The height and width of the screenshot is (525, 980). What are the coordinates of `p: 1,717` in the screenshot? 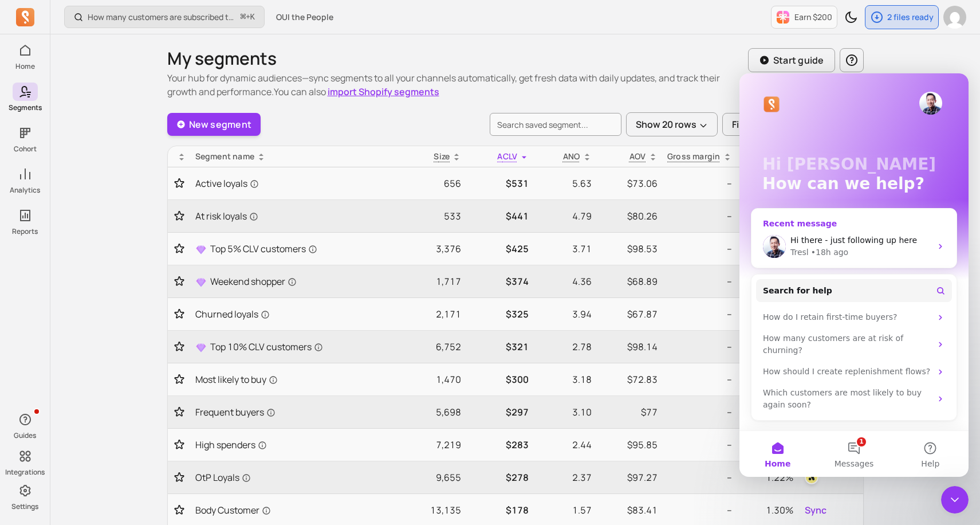 It's located at (432, 281).